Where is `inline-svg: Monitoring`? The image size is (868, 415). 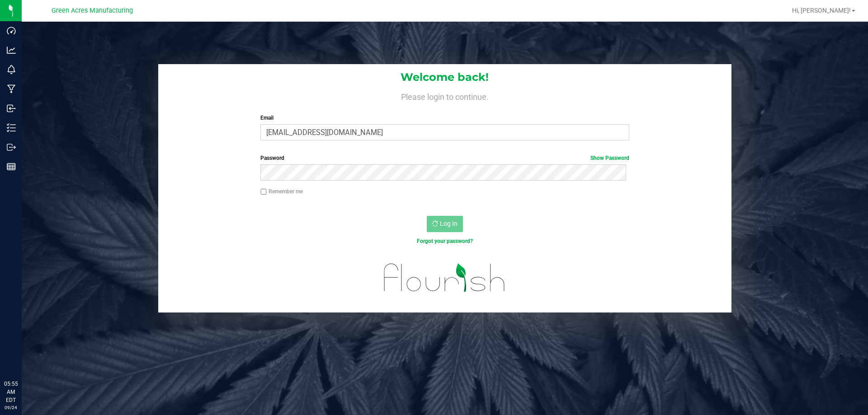
inline-svg: Monitoring is located at coordinates (12, 69).